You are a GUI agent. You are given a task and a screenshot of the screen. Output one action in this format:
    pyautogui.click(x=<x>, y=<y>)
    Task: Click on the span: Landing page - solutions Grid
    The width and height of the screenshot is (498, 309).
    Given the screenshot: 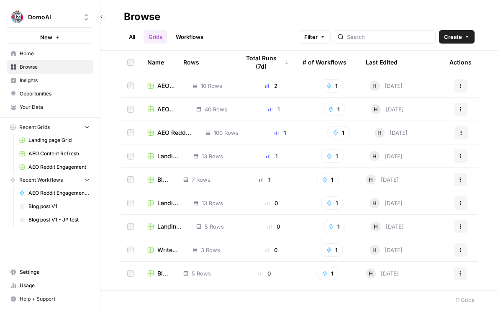 What is the action you would take?
    pyautogui.click(x=170, y=226)
    